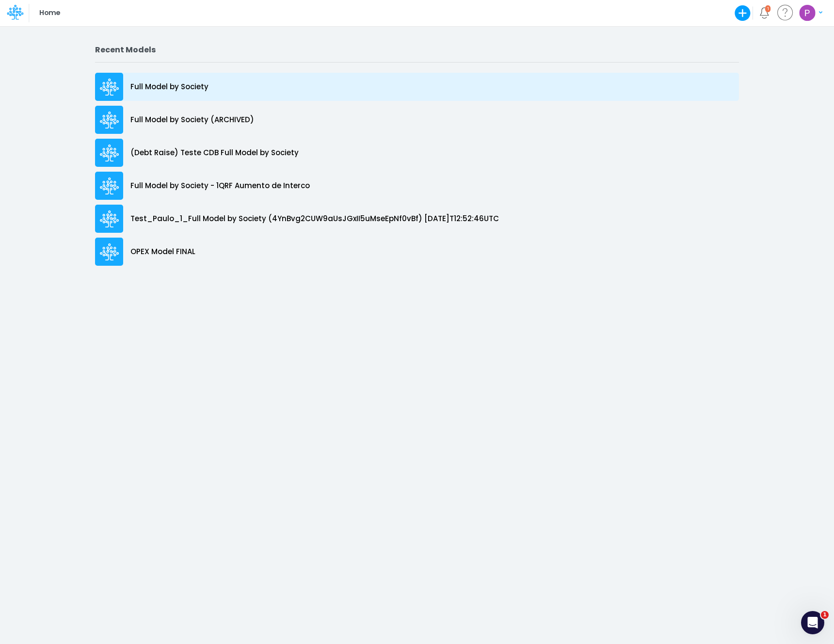  What do you see at coordinates (417, 87) in the screenshot?
I see `a: Full Model by Society` at bounding box center [417, 87].